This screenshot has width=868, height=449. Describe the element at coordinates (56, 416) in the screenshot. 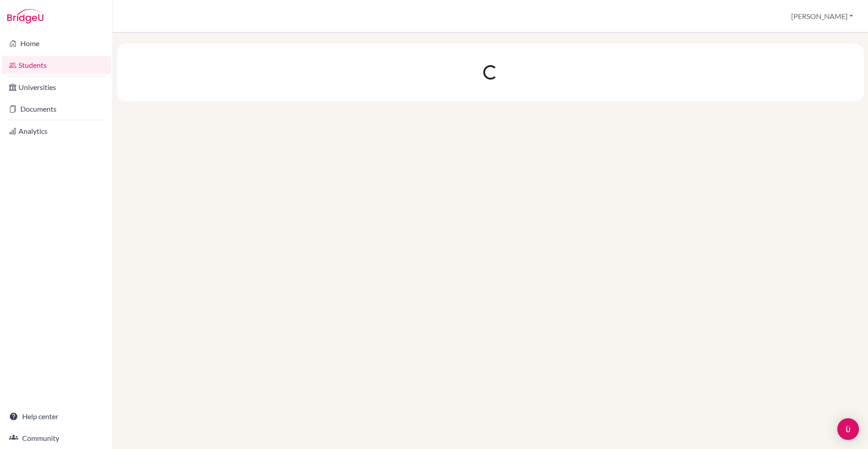

I see `a: Help center` at that location.